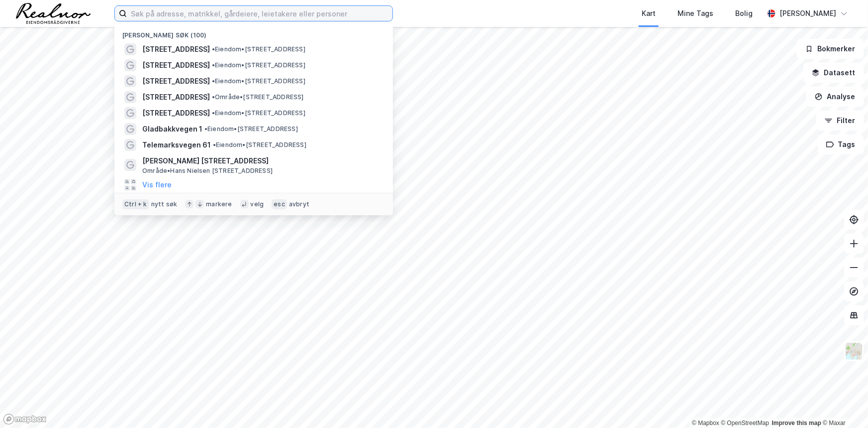  What do you see at coordinates (172, 129) in the screenshot?
I see `span: Gladbakkvegen 1` at bounding box center [172, 129].